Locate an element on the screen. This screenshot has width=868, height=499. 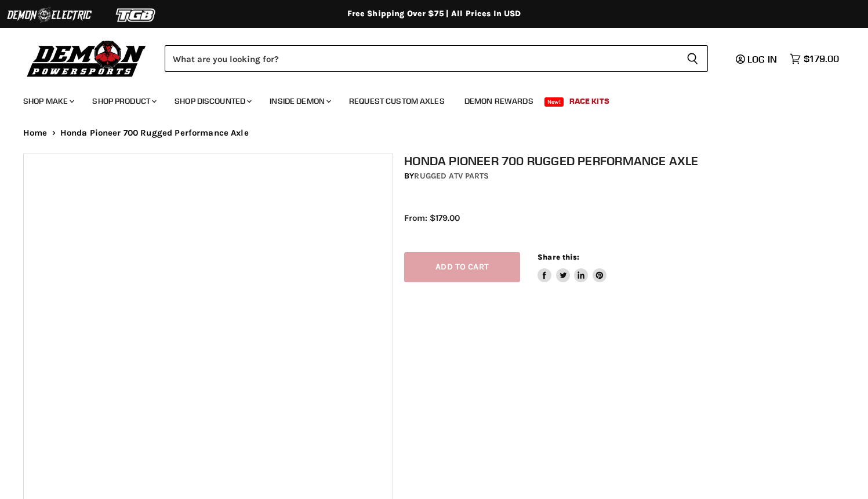
ul: Main menu is located at coordinates (425, 99).